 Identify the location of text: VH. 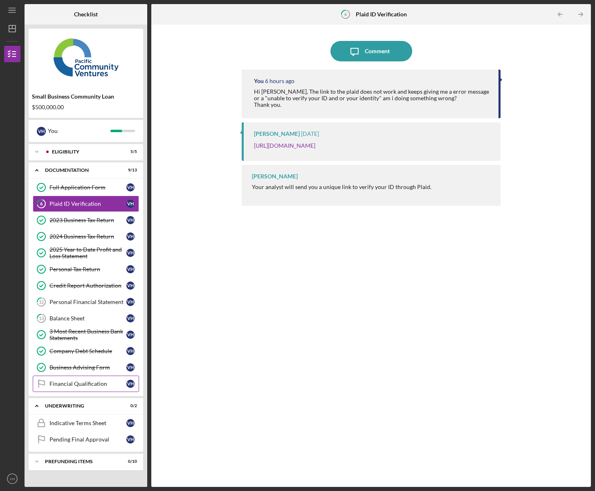
(12, 478).